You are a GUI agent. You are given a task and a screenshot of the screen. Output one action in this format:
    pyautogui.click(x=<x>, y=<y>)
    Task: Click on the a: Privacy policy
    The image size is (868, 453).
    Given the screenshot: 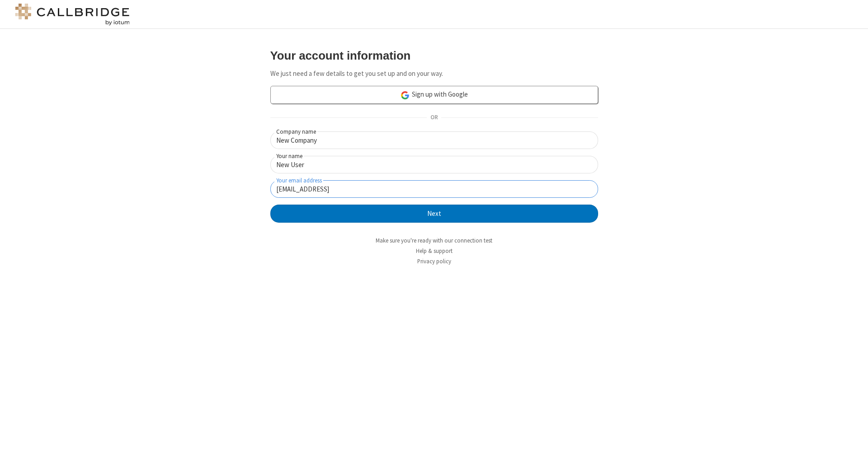 What is the action you would take?
    pyautogui.click(x=434, y=261)
    